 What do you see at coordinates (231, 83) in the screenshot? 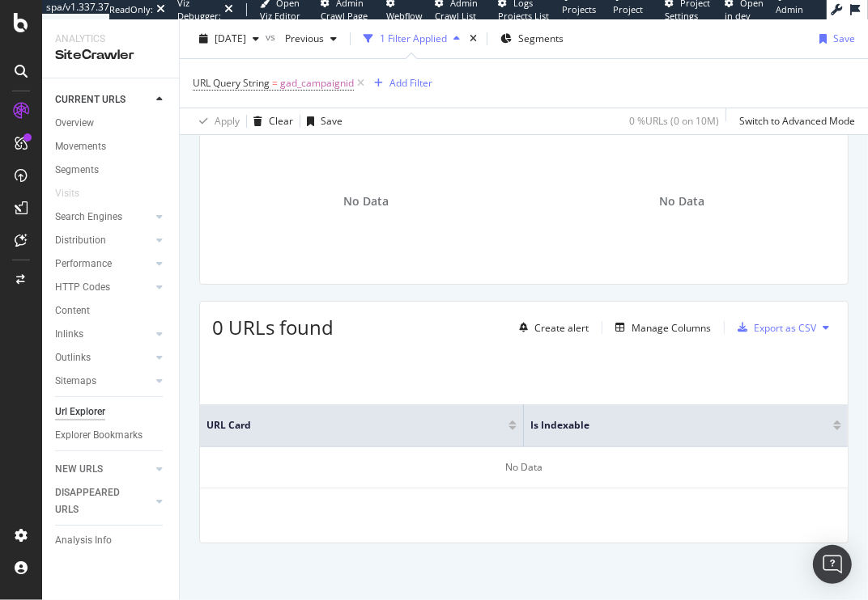
I see `span: URL Query String` at bounding box center [231, 83].